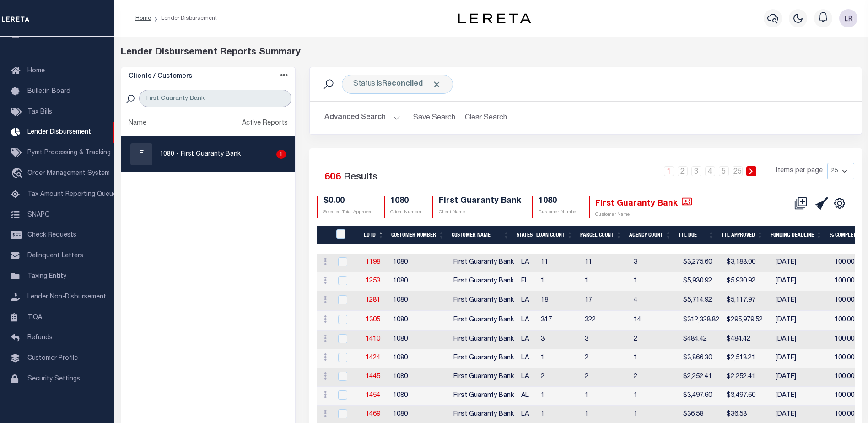 The height and width of the screenshot is (423, 868). What do you see at coordinates (19, 173) in the screenshot?
I see `i: travel_explore` at bounding box center [19, 173].